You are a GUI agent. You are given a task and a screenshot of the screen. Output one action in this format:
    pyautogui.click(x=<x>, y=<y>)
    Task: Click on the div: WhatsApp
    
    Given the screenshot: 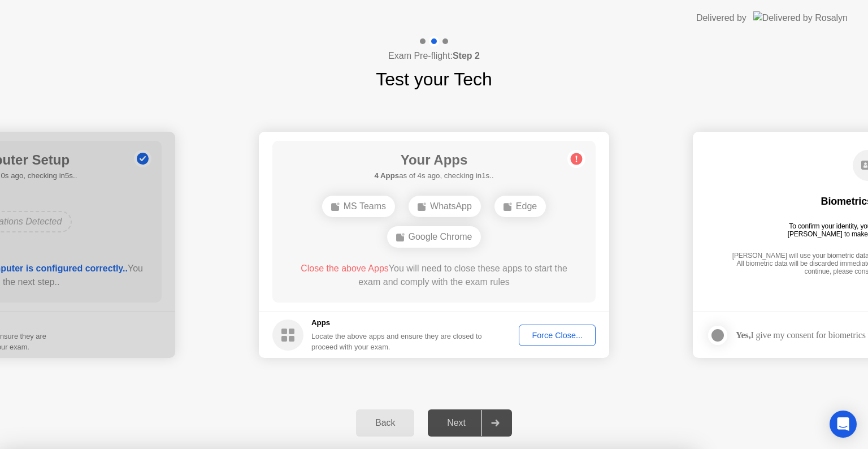 What is the action you would take?
    pyautogui.click(x=445, y=206)
    